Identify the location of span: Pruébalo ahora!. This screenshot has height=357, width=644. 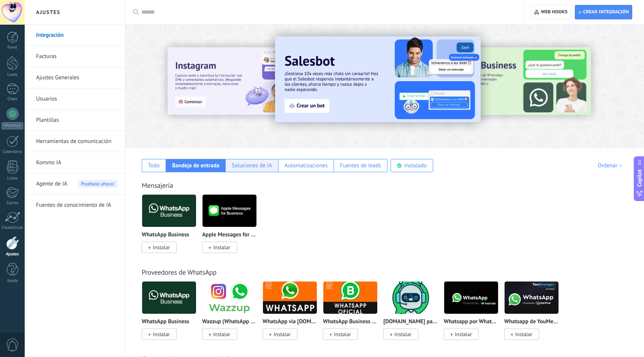
(97, 184).